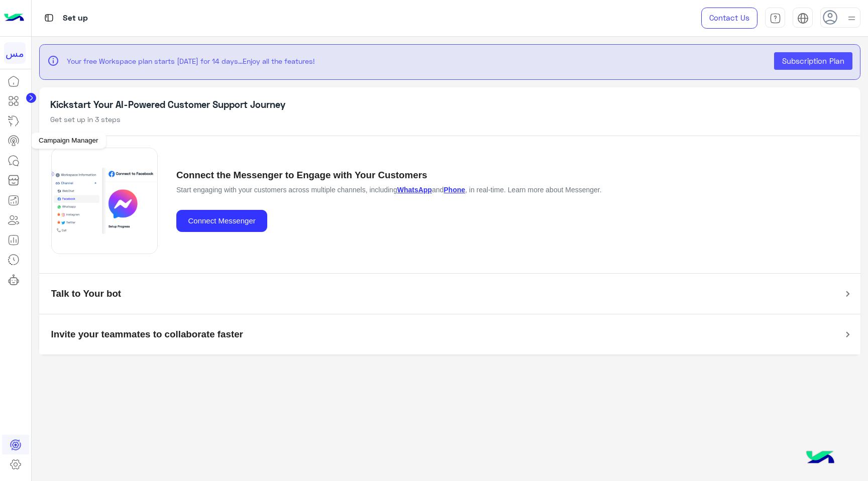 The width and height of the screenshot is (868, 481). I want to click on a: Phone, so click(454, 190).